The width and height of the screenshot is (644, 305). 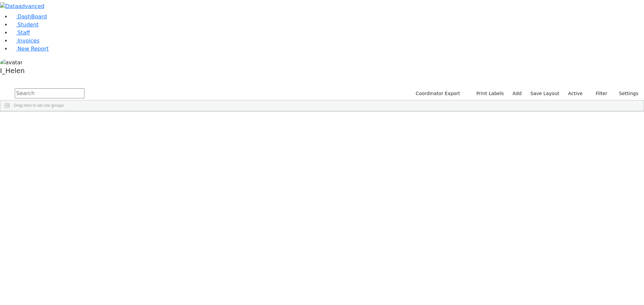 What do you see at coordinates (517, 93) in the screenshot?
I see `a: Add` at bounding box center [517, 93].